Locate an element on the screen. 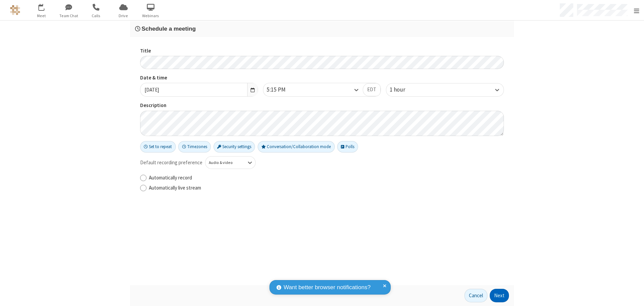 Image resolution: width=644 pixels, height=306 pixels. span: Team Chat is located at coordinates (69, 16).